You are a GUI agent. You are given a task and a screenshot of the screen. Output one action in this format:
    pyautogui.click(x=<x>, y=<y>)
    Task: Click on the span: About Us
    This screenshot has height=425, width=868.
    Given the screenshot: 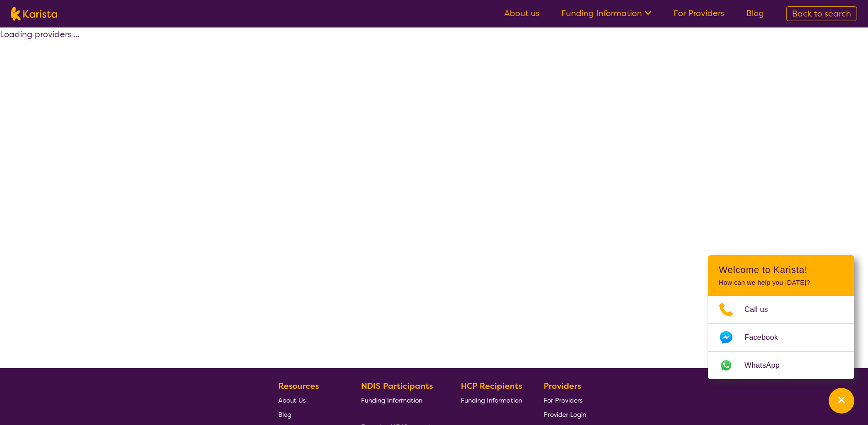 What is the action you would take?
    pyautogui.click(x=292, y=400)
    